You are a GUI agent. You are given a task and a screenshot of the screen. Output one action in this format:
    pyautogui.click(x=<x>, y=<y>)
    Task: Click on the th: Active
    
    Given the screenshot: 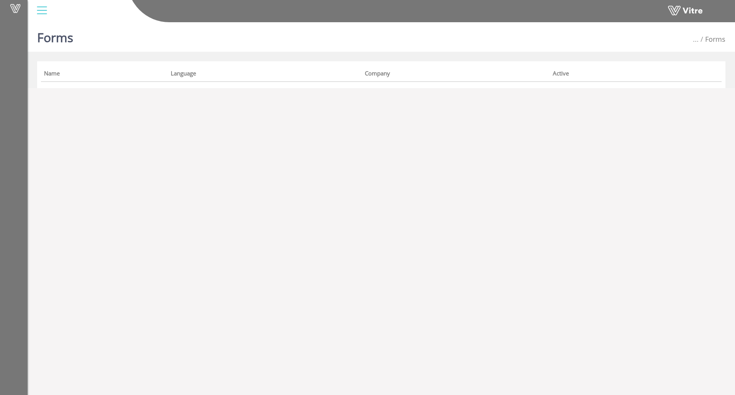 What is the action you would take?
    pyautogui.click(x=618, y=75)
    